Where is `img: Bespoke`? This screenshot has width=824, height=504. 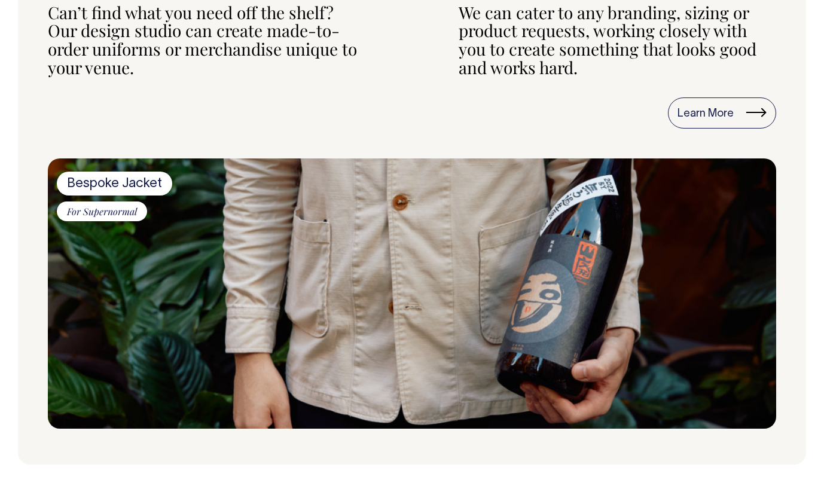 img: Bespoke is located at coordinates (412, 294).